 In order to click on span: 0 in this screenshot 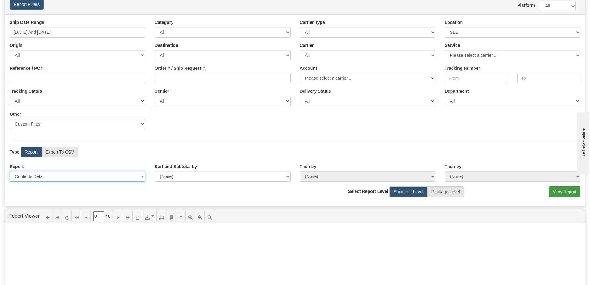, I will do `click(109, 216)`.